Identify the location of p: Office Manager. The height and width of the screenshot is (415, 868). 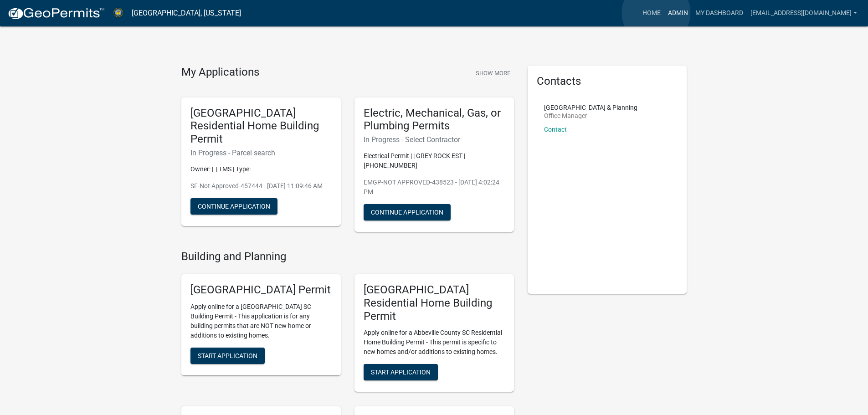
(590, 116).